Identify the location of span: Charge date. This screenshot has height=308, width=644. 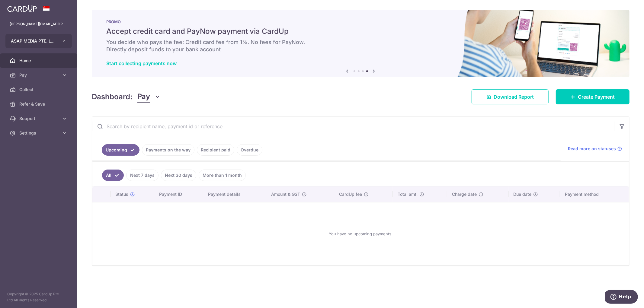
(464, 194).